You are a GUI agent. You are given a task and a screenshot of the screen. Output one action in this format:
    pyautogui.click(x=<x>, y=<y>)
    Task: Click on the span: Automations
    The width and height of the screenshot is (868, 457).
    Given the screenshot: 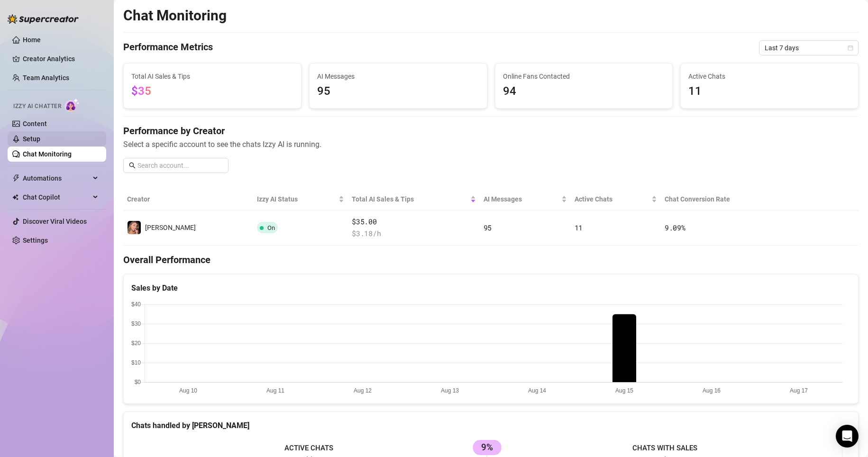 What is the action you would take?
    pyautogui.click(x=56, y=178)
    